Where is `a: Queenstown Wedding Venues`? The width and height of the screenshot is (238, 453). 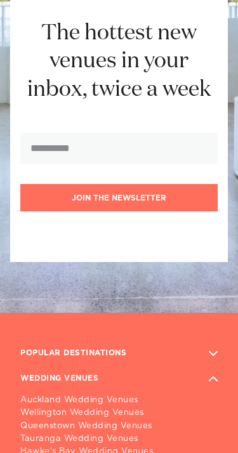
a: Queenstown Wedding Venues is located at coordinates (119, 427).